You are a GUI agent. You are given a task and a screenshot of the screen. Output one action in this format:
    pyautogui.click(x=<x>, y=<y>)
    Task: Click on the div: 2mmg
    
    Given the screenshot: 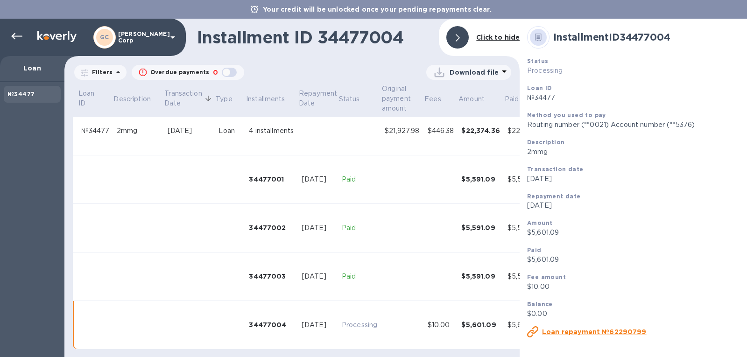 What is the action you would take?
    pyautogui.click(x=138, y=131)
    